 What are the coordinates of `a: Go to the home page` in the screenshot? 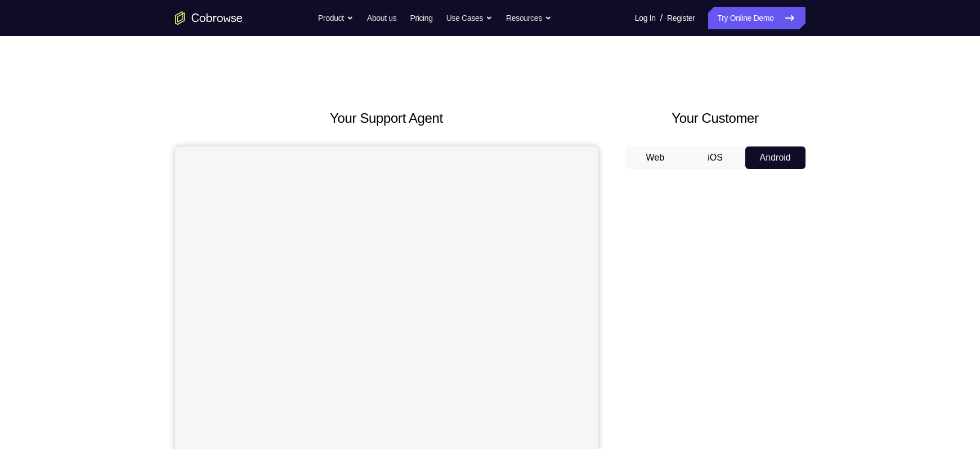 It's located at (209, 18).